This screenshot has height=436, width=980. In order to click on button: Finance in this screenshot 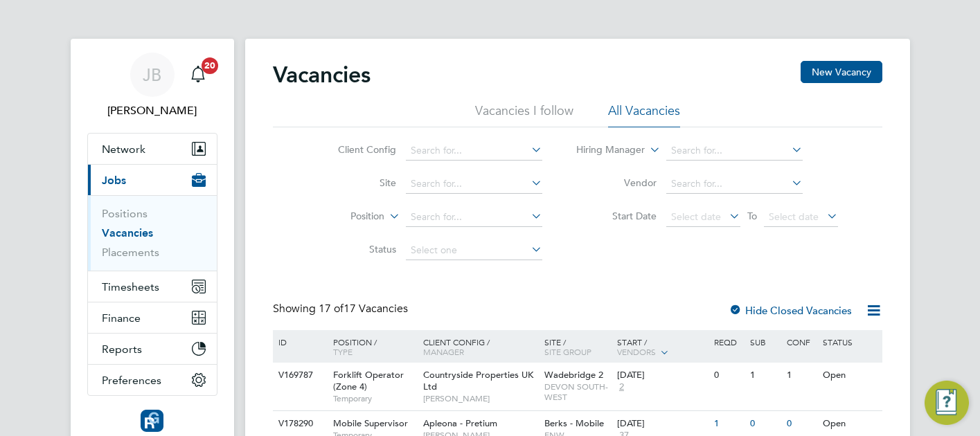, I will do `click(152, 318)`.